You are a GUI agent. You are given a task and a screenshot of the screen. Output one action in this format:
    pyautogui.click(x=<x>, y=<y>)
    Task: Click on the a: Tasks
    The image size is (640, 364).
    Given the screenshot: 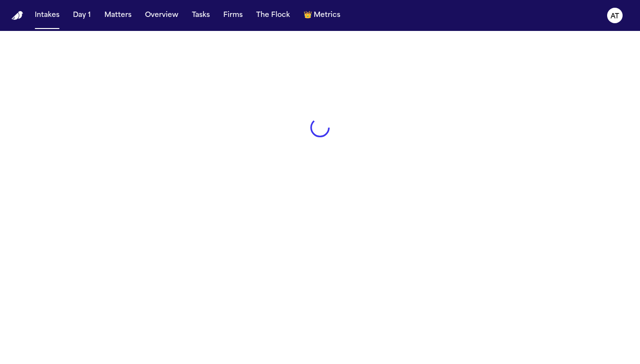 What is the action you would take?
    pyautogui.click(x=200, y=16)
    